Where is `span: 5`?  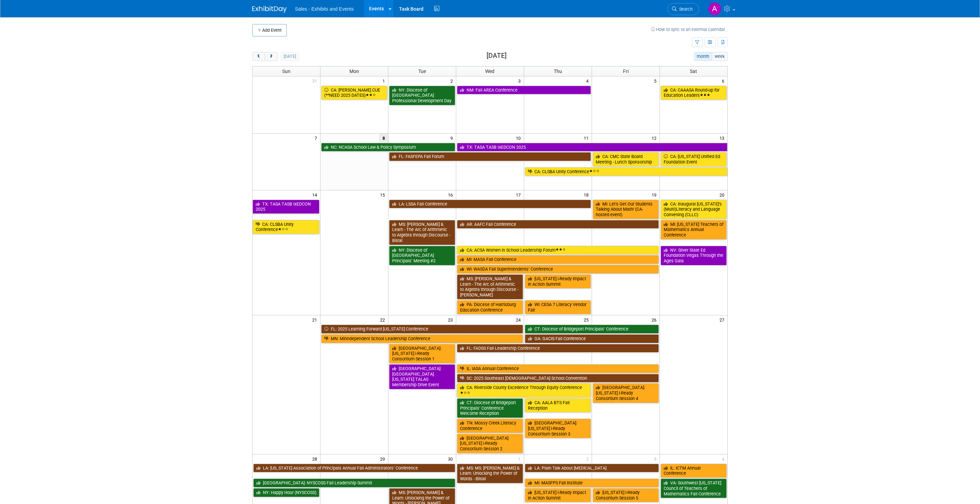
span: 5 is located at coordinates (656, 81).